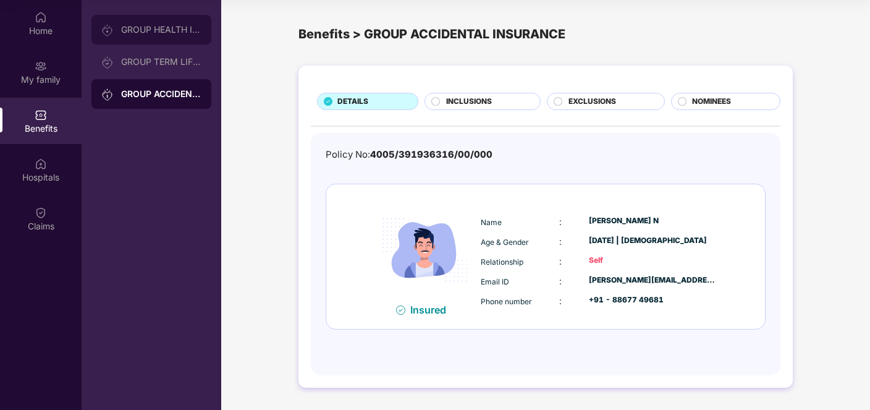  Describe the element at coordinates (41, 213) in the screenshot. I see `img: svg+xml;base64,PHN2ZyBpZD0iQ2xhaW0iIHhtbG5zPSJodHRwOi8vd3d3LnczLm9yZy8yMDAwL3N2ZyIgd2lkdGg9IjIwIi...` at that location.